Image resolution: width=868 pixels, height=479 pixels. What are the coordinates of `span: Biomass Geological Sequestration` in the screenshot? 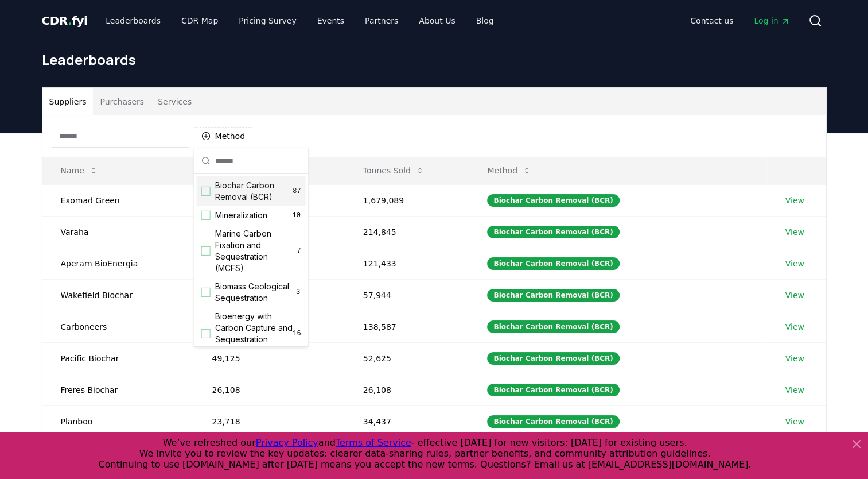 It's located at (255, 292).